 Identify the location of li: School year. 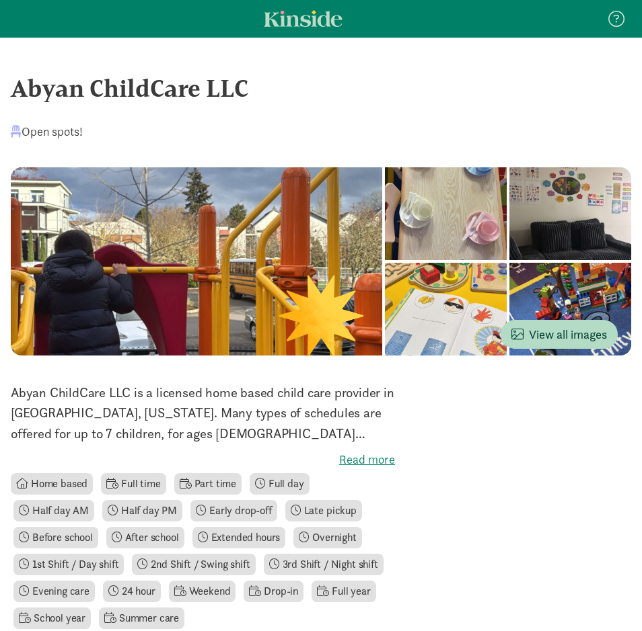
(52, 619).